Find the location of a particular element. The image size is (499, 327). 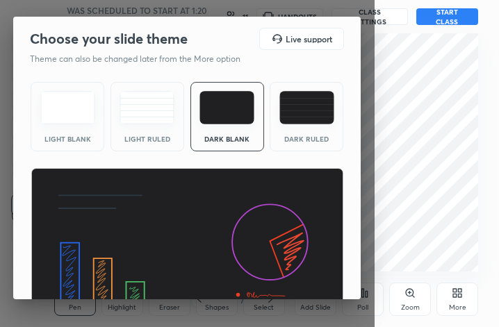

div: Zoom is located at coordinates (410, 308).